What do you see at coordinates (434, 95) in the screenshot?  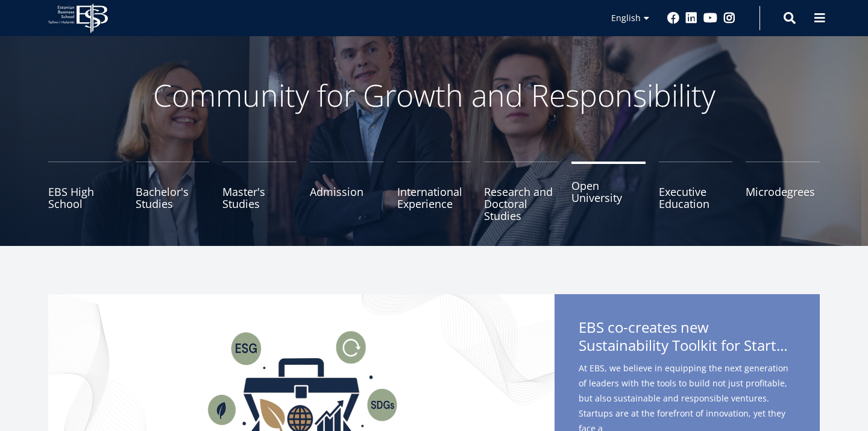 I see `p: Community for Growth and Responsibility` at bounding box center [434, 95].